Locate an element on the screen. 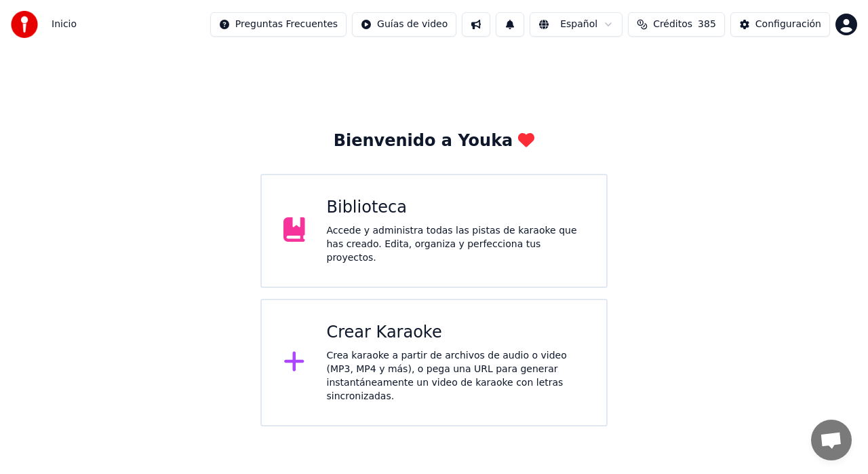 The height and width of the screenshot is (474, 868). div: Biblioteca is located at coordinates (456, 208).